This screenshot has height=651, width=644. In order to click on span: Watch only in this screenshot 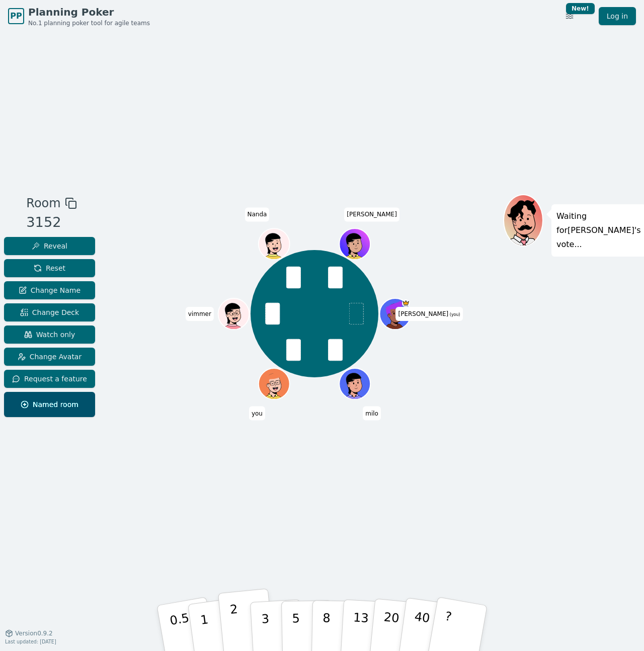, I will do `click(50, 334)`.